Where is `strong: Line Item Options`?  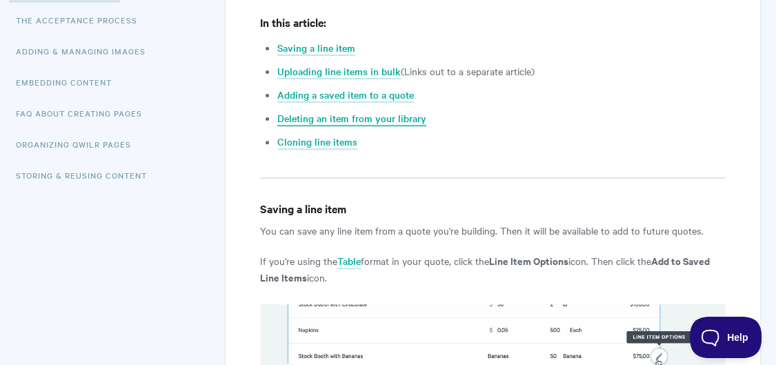 strong: Line Item Options is located at coordinates (528, 260).